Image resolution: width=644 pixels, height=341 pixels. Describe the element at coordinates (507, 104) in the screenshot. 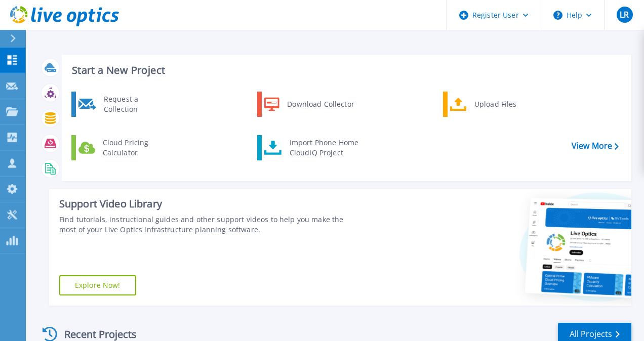

I see `div: Upload Files` at that location.